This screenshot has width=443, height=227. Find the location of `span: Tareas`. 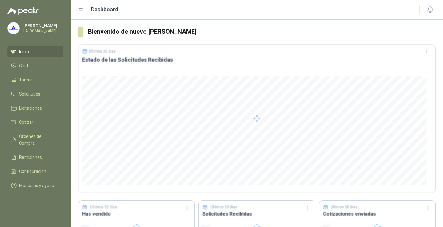

span: Tareas is located at coordinates (26, 80).